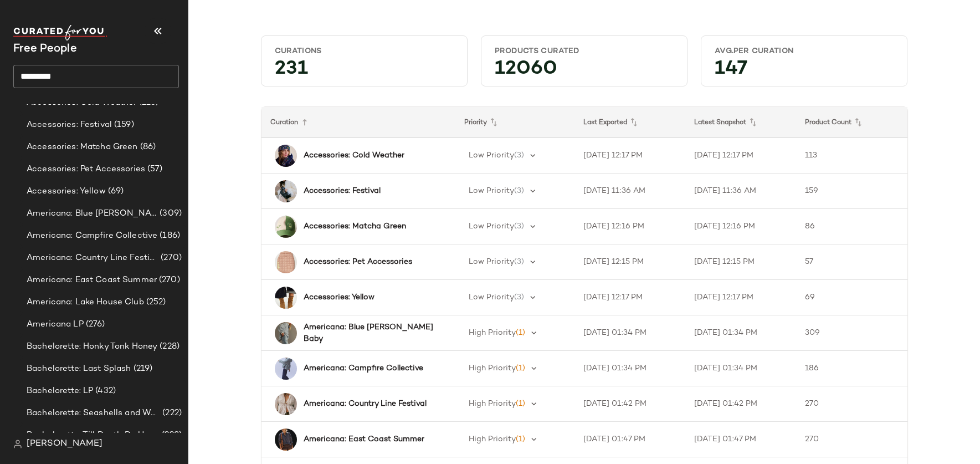 The image size is (980, 464). Describe the element at coordinates (286, 404) in the screenshot. I see `img: 93911964_010_0` at that location.